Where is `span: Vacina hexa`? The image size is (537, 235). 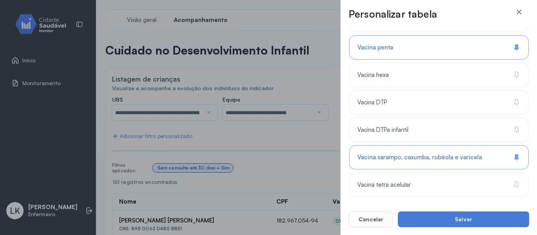 span: Vacina hexa is located at coordinates (373, 75).